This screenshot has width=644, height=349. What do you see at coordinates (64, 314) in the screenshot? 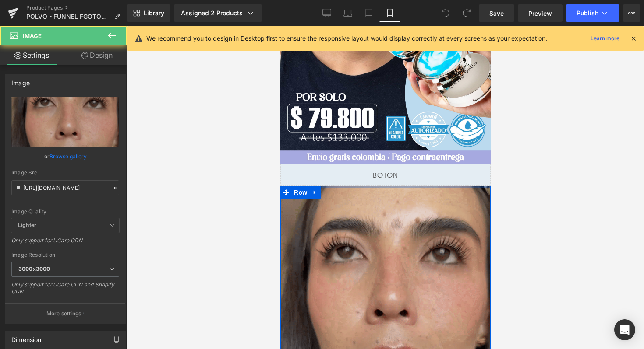
I see `p: More settings` at bounding box center [64, 314].